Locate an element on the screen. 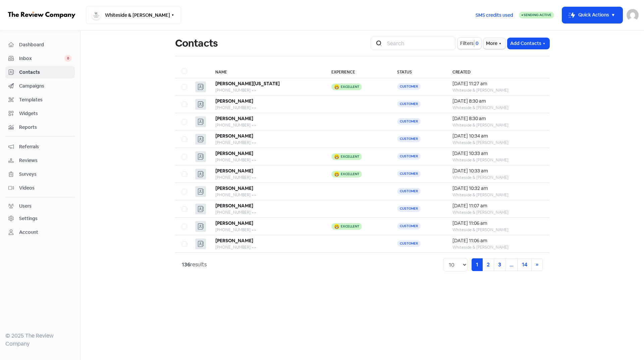 This screenshot has width=644, height=360. span: Filters is located at coordinates (466, 43).